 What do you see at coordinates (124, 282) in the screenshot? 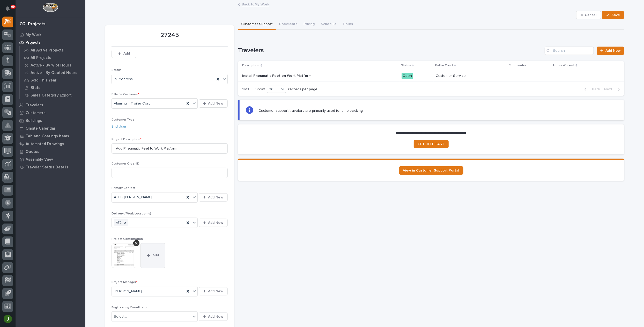
I see `span: Project Manager` at bounding box center [124, 282].